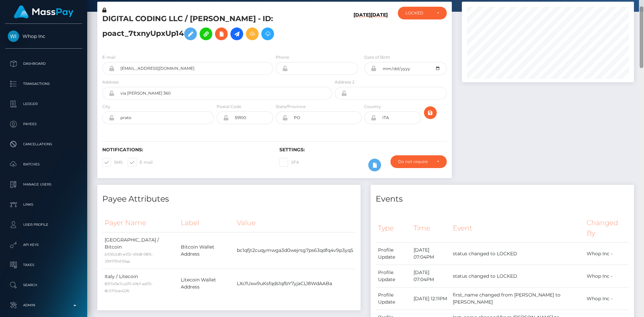  I want to click on img: MassPay Logo, so click(44, 12).